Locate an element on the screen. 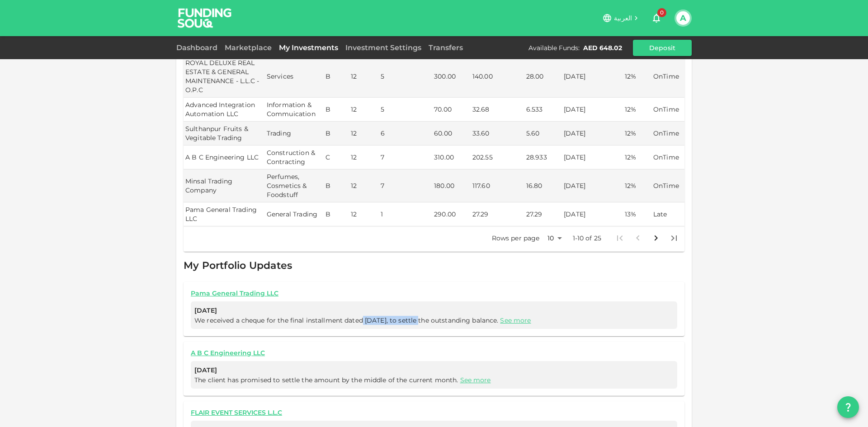 This screenshot has width=868, height=427. a: Investment Settings is located at coordinates (384, 48).